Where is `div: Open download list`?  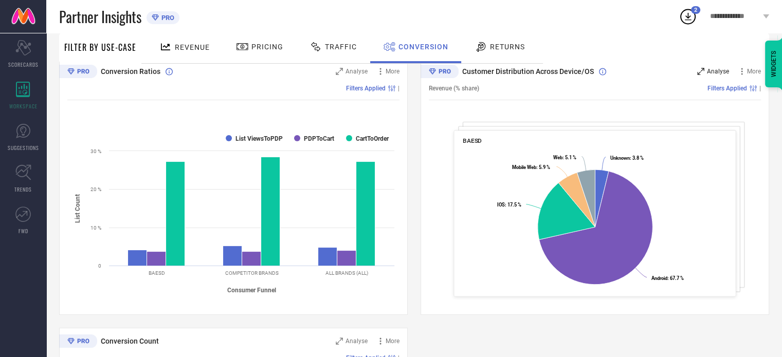 div: Open download list is located at coordinates (688, 16).